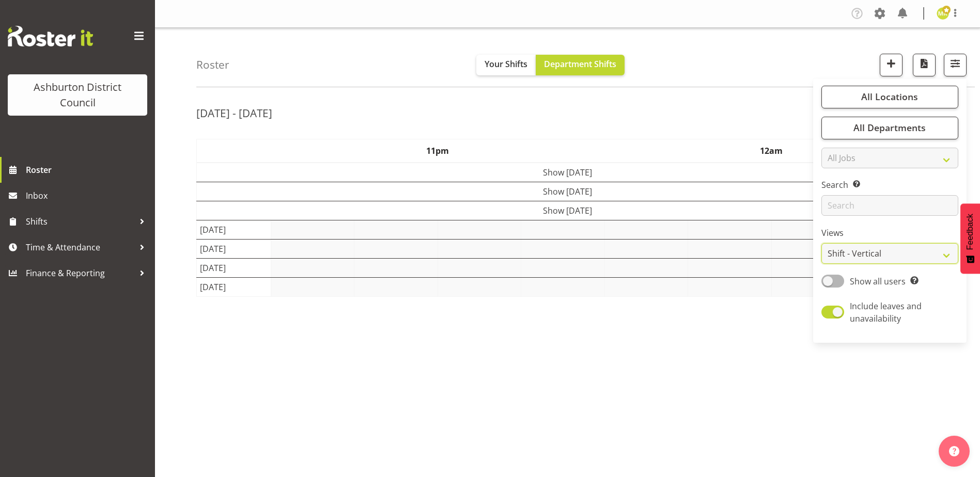  I want to click on button: Filter Shifts, so click(955, 65).